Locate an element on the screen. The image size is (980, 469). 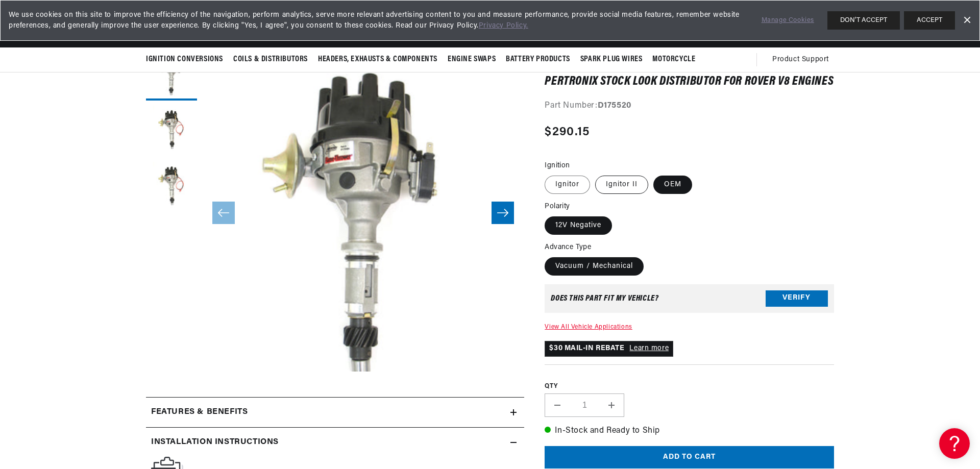
a: Privacy Policy. is located at coordinates (503, 25).